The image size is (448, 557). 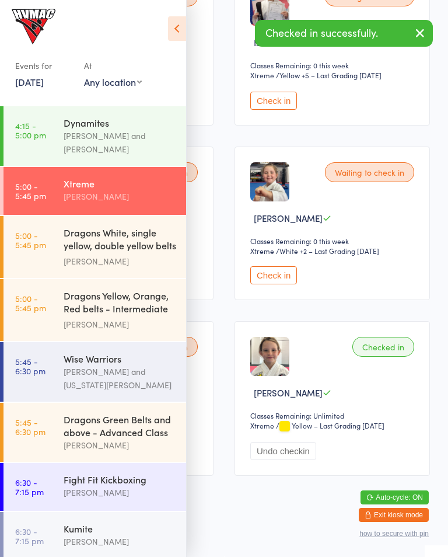 I want to click on div: Kumite, so click(x=120, y=528).